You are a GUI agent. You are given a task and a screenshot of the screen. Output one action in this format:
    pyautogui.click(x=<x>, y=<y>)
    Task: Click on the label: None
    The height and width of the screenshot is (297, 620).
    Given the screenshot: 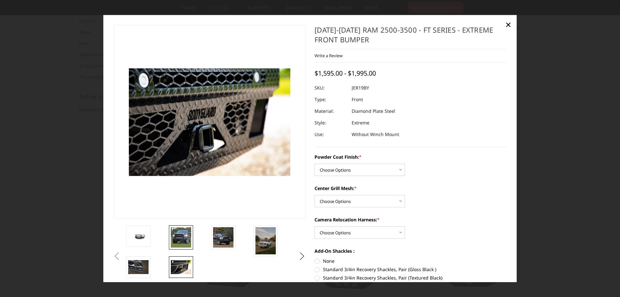 What is the action you would take?
    pyautogui.click(x=410, y=261)
    